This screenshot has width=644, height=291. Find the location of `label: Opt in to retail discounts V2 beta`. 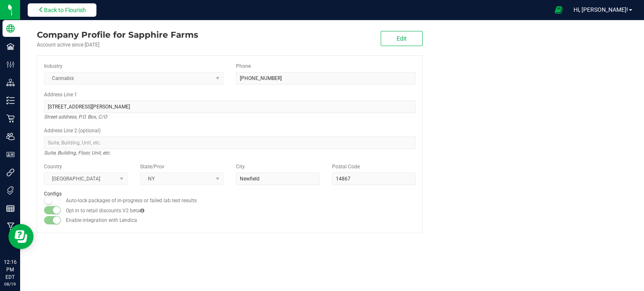

label: Opt in to retail discounts V2 beta is located at coordinates (105, 211).